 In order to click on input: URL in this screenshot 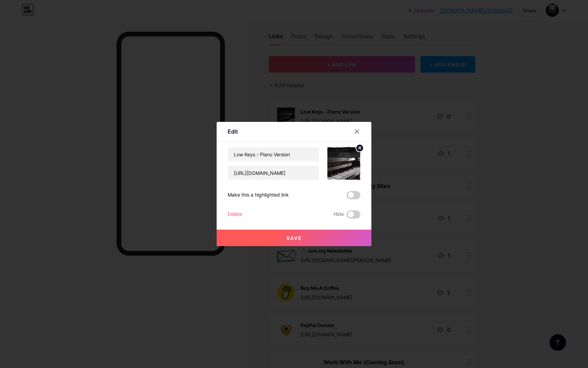, I will do `click(274, 173)`.